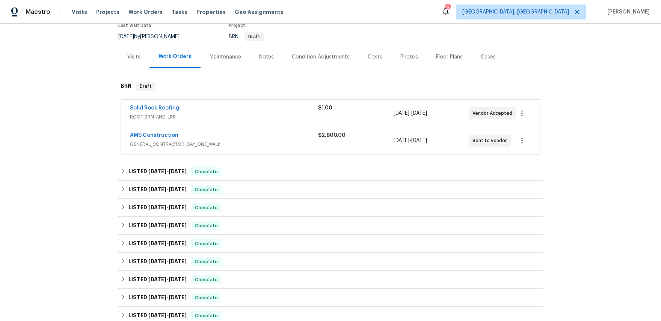 The height and width of the screenshot is (321, 661). What do you see at coordinates (154, 108) in the screenshot?
I see `a: Solid Rock Roofing` at bounding box center [154, 108].